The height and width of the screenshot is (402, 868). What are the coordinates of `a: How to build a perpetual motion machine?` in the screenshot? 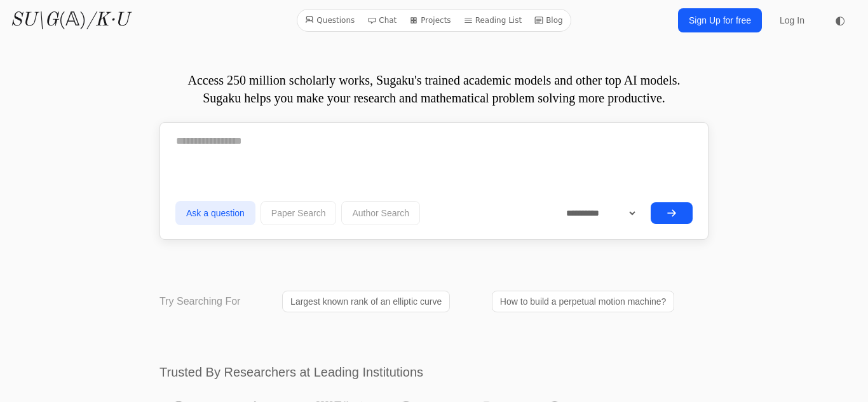 It's located at (583, 302).